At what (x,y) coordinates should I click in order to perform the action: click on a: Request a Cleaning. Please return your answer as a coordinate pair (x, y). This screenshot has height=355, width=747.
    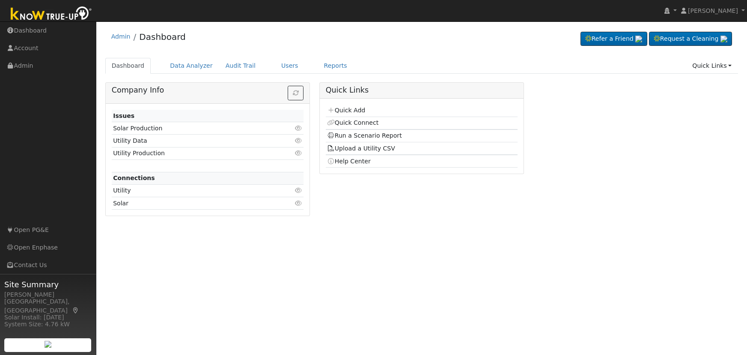
    Looking at the image, I should click on (691, 39).